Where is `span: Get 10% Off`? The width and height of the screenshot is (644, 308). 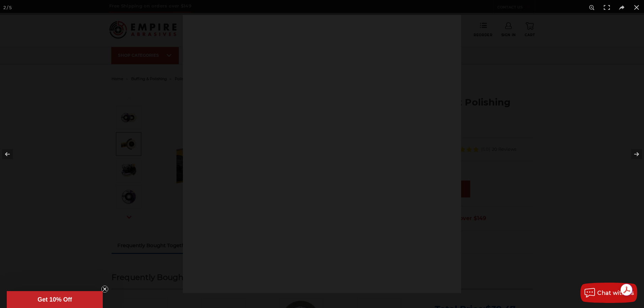
span: Get 10% Off is located at coordinates (55, 300).